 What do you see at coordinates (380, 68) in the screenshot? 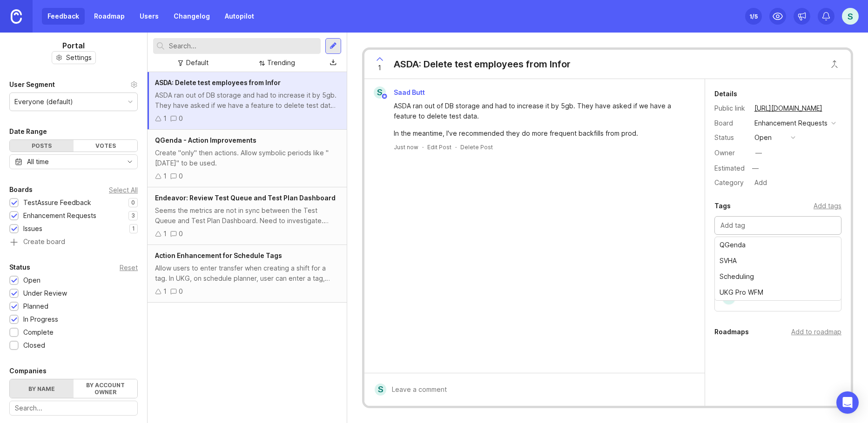
I see `span: 1` at bounding box center [380, 68].